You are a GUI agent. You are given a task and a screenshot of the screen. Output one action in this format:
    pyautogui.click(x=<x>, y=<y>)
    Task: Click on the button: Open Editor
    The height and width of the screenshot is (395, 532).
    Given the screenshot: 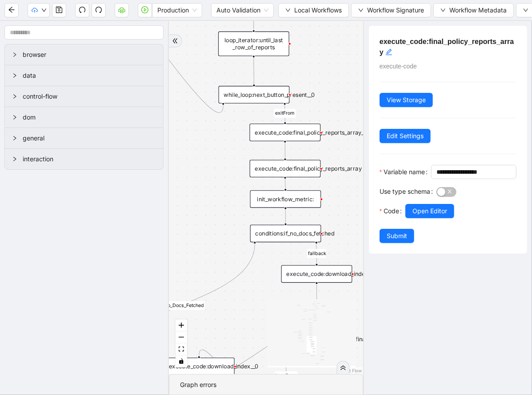 What is the action you would take?
    pyautogui.click(x=430, y=211)
    